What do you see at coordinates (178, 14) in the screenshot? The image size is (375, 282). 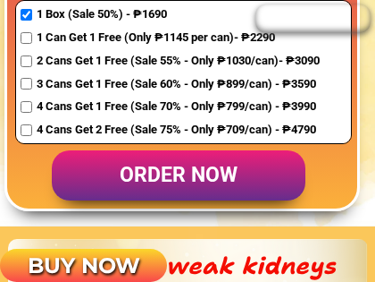 I see `span: 1 Box (Sale 50%) - ₱1690` at bounding box center [178, 14].